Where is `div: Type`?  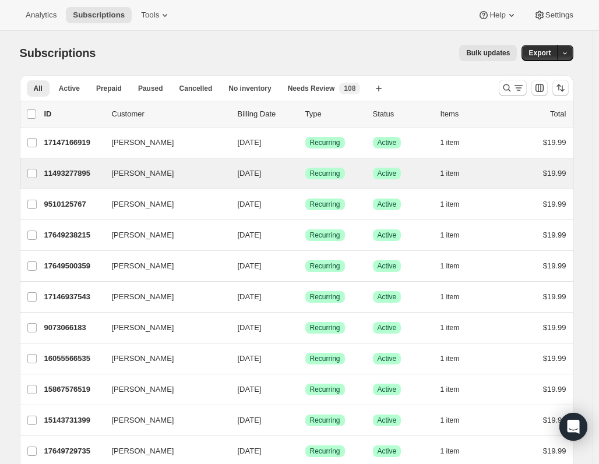
div: Type is located at coordinates (334, 114).